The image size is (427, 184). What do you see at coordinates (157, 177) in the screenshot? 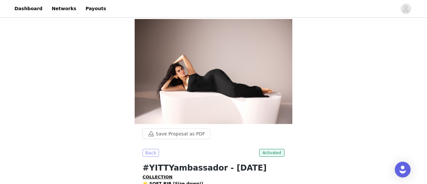
I see `strong: COLLECTION` at bounding box center [157, 177].